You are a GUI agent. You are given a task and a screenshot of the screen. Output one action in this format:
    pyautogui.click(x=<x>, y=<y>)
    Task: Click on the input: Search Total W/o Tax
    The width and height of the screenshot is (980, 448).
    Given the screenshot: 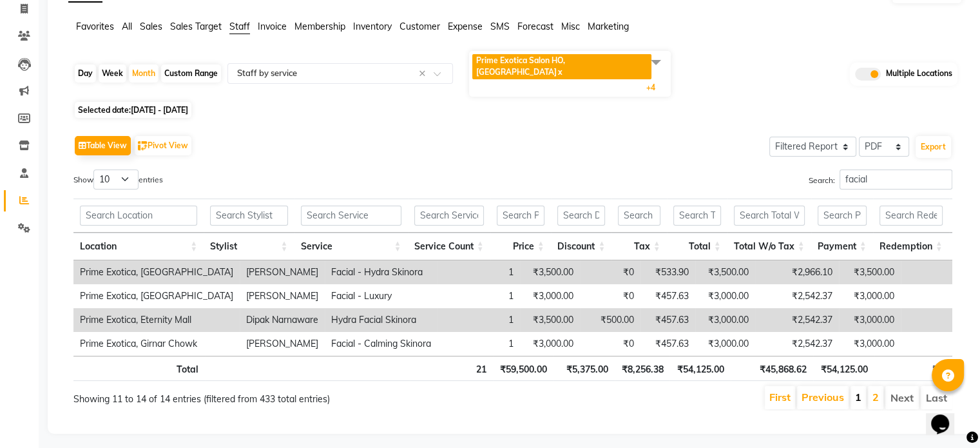 What is the action you would take?
    pyautogui.click(x=769, y=215)
    